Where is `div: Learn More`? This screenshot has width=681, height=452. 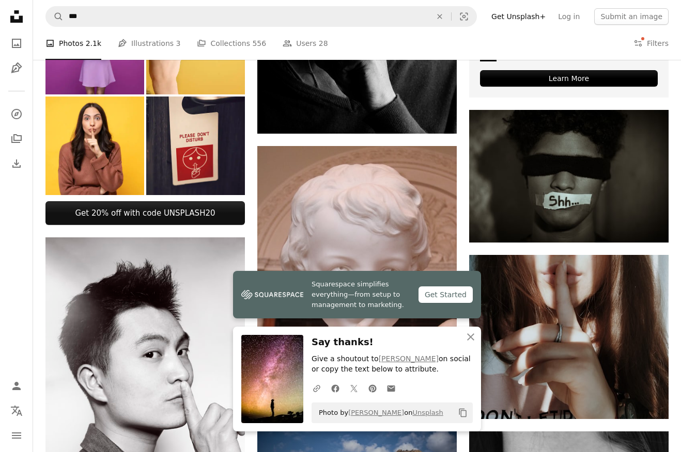
div: Learn More is located at coordinates (569, 78).